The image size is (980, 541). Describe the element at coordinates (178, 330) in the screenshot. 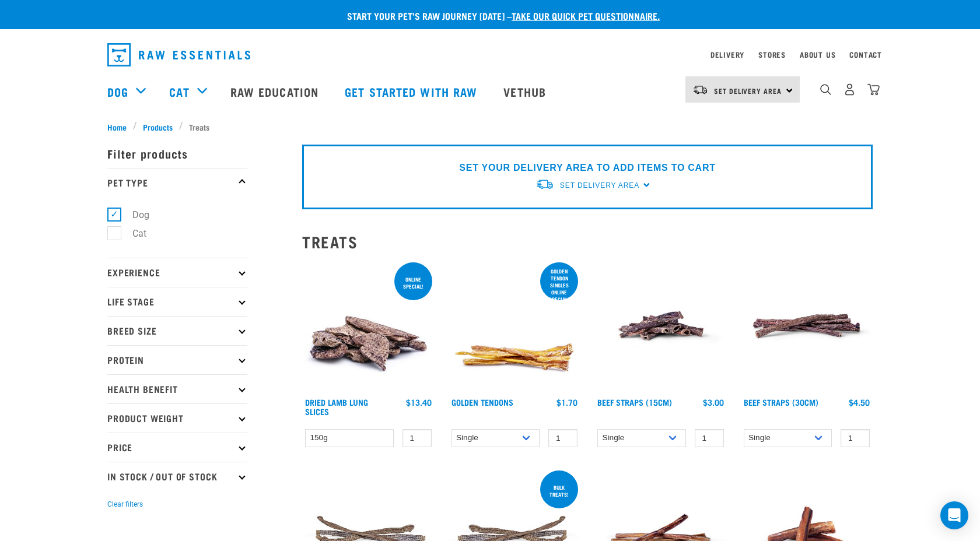

I see `p: Breed Size` at that location.